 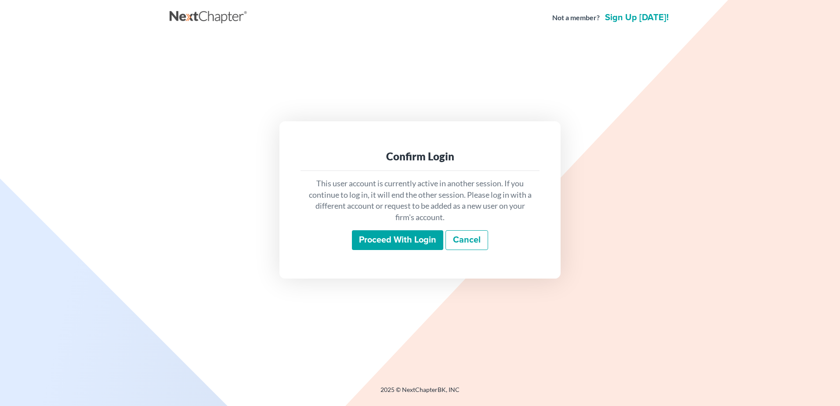 I want to click on div: Confirm Login, so click(x=420, y=156).